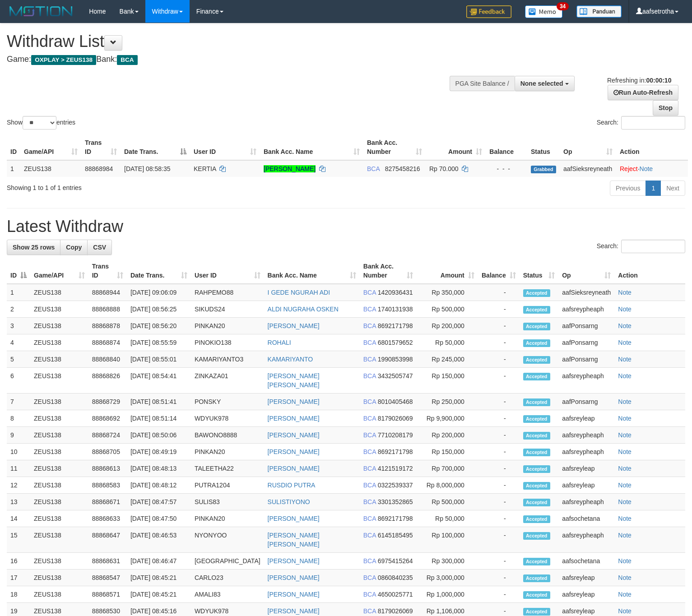 The image size is (692, 616). Describe the element at coordinates (108, 519) in the screenshot. I see `td: 88868633` at that location.